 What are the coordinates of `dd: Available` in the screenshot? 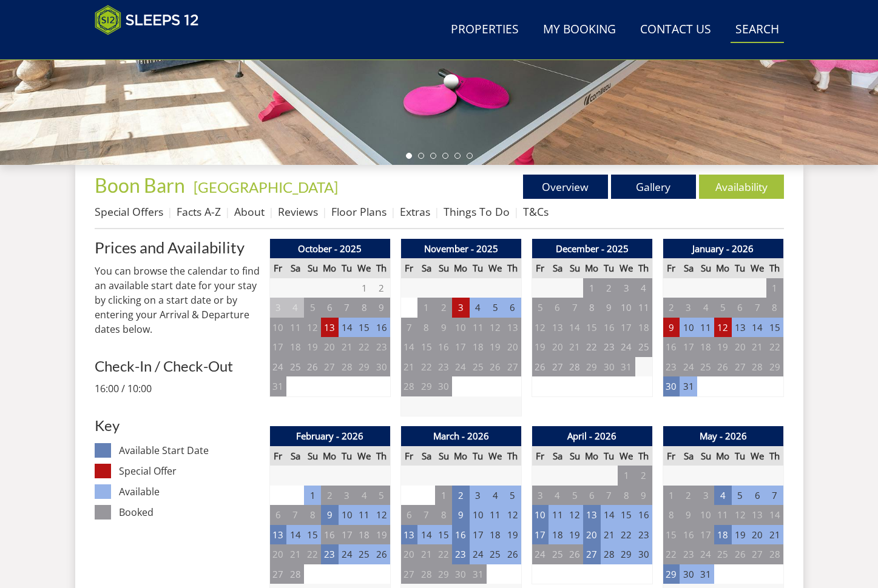 It's located at (189, 492).